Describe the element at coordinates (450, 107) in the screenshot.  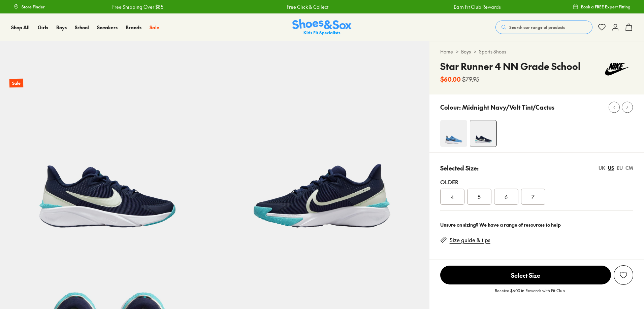
I see `p: Colour:` at that location.